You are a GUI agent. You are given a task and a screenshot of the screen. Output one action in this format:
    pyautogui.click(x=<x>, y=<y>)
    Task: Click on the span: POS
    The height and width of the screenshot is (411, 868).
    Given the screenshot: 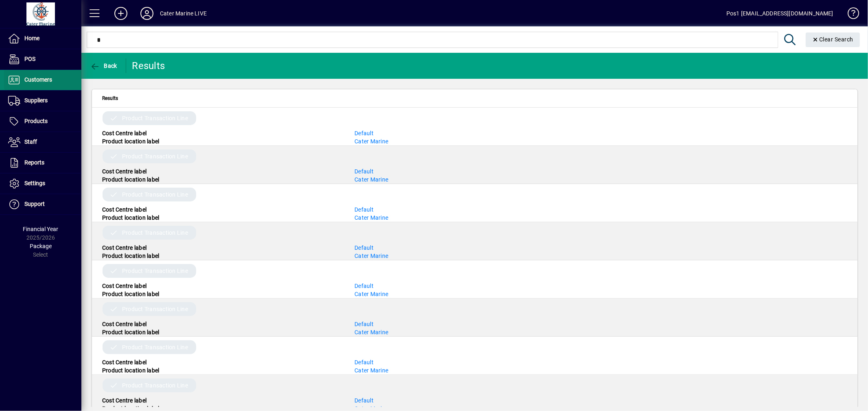 What is the action you would take?
    pyautogui.click(x=30, y=59)
    